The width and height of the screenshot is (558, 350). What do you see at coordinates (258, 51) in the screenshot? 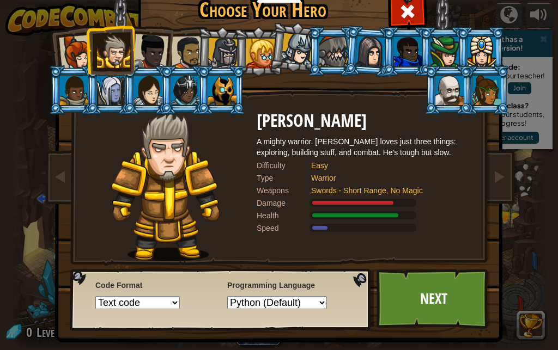
I see `li: Miss Hushbaum` at bounding box center [258, 51].